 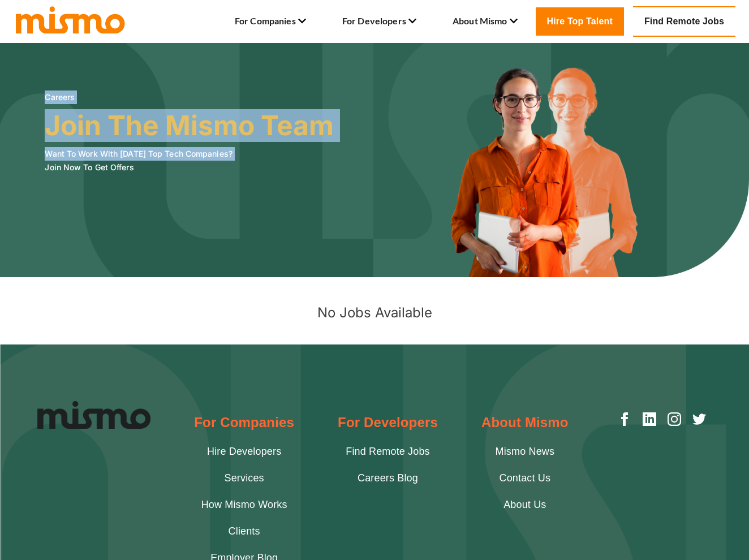 What do you see at coordinates (244, 452) in the screenshot?
I see `a: Hire Developers` at bounding box center [244, 452].